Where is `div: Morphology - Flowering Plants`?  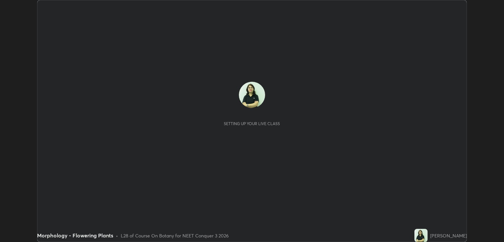
div: Morphology - Flowering Plants is located at coordinates (75, 235).